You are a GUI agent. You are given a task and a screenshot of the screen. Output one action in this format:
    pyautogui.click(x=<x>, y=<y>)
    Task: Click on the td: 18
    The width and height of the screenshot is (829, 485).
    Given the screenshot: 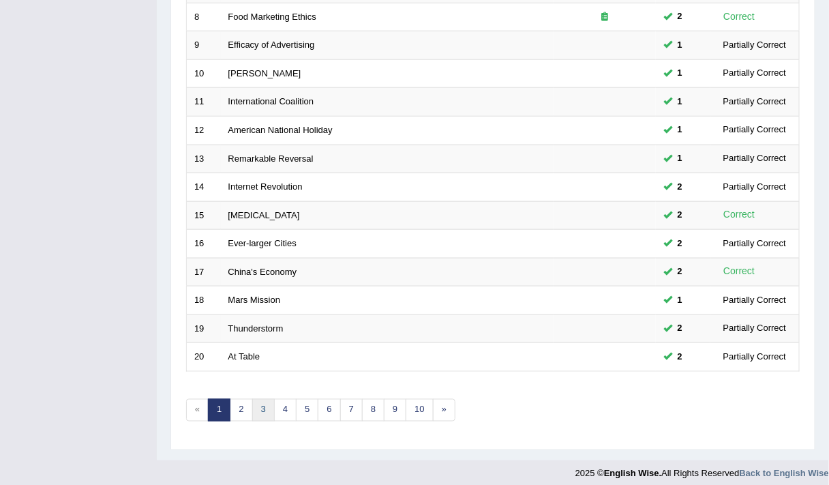 What is the action you would take?
    pyautogui.click(x=204, y=301)
    